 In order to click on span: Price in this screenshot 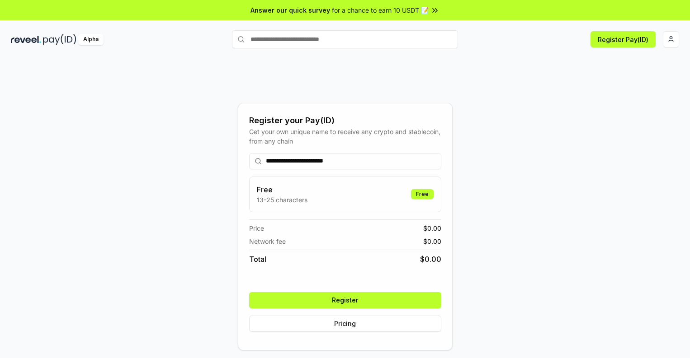, I will do `click(256, 228)`.